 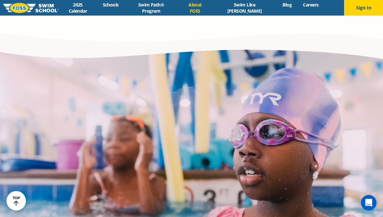 I want to click on a: Careers, so click(x=310, y=5).